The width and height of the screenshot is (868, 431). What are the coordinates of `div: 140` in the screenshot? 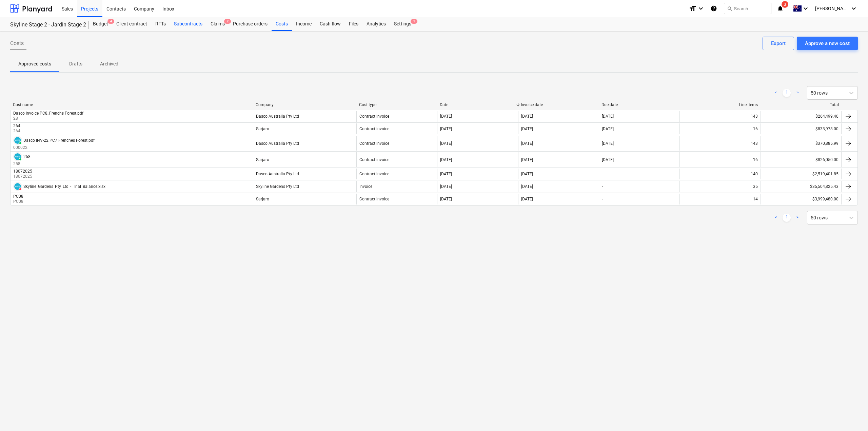 It's located at (754, 174).